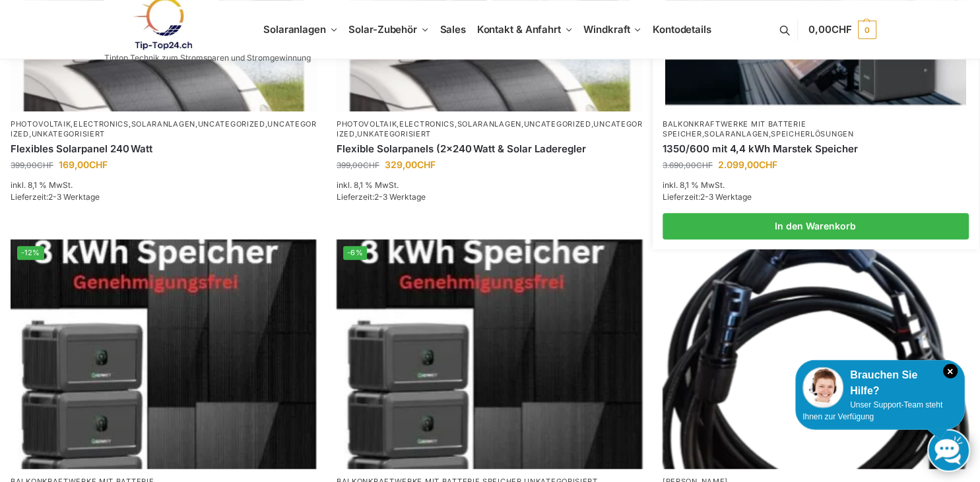  Describe the element at coordinates (811, 134) in the screenshot. I see `a: Speicherlösungen` at that location.